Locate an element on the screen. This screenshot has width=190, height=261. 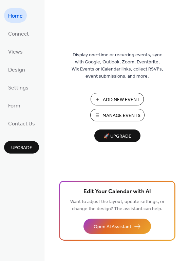
a: Settings is located at coordinates (18, 87).